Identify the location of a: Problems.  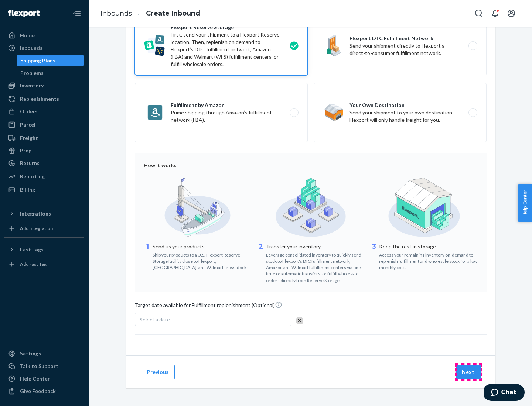
(51, 73).